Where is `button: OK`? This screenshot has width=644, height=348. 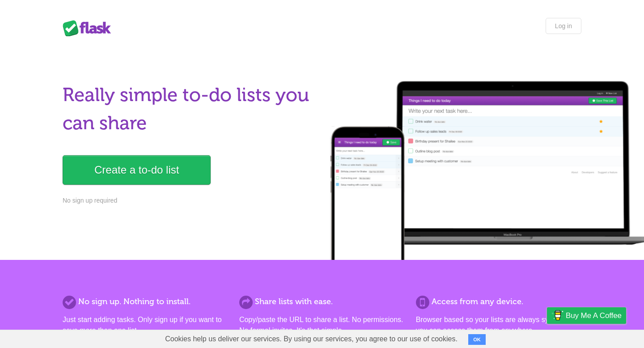
button: OK is located at coordinates (477, 339).